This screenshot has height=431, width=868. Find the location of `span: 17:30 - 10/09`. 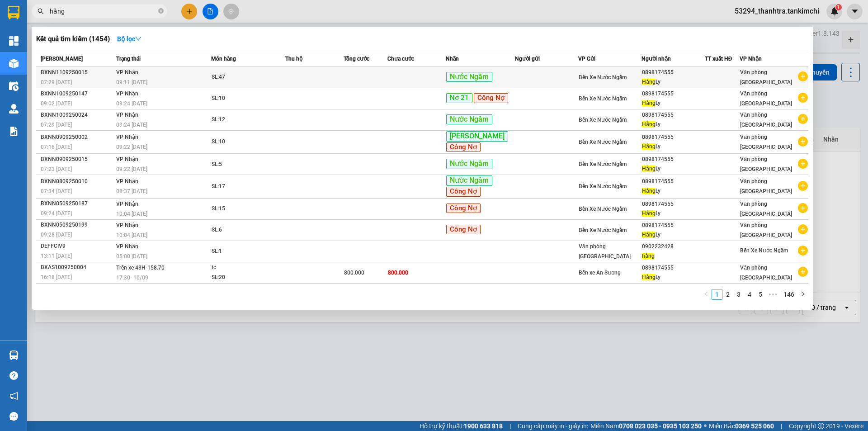

span: 17:30 - 10/09 is located at coordinates (132, 278).